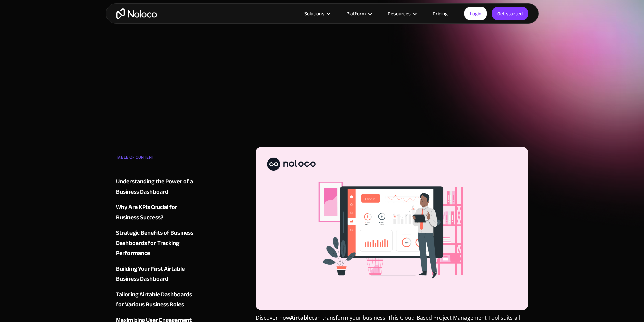  Describe the element at coordinates (157, 159) in the screenshot. I see `div: TABLE OF CONTENT` at that location.